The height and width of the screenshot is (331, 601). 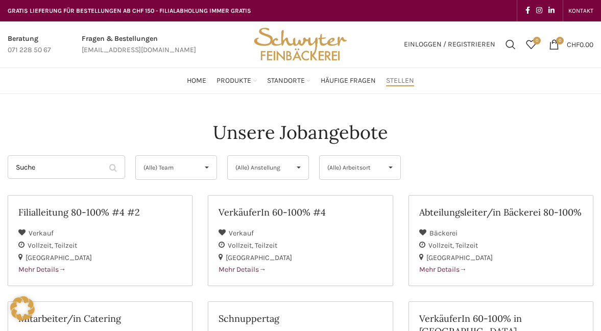 I want to click on span: Einloggen / Registrieren, so click(x=449, y=44).